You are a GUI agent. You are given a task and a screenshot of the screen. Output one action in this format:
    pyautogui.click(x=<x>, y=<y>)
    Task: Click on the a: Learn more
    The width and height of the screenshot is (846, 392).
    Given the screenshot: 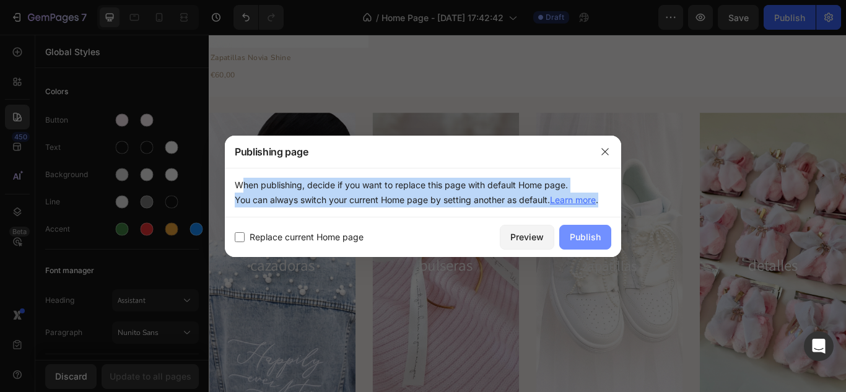 What is the action you would take?
    pyautogui.click(x=573, y=199)
    